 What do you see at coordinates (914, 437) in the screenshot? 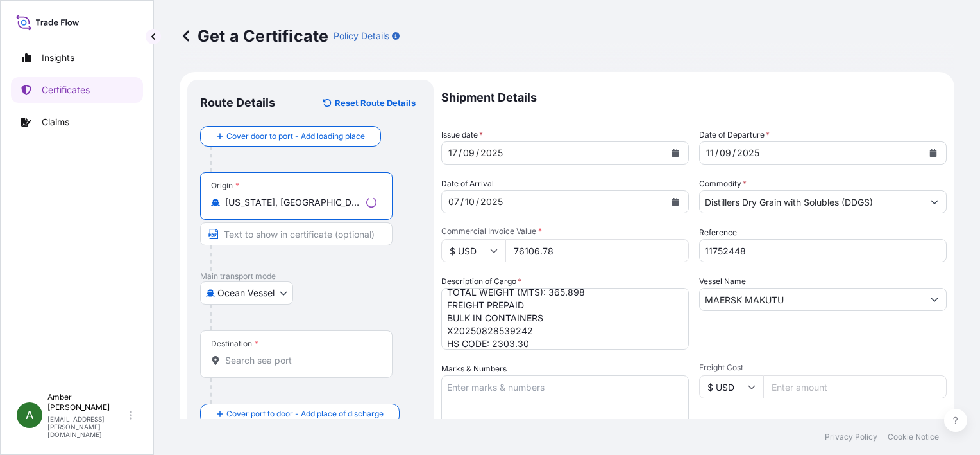
I see `p: Cookie Notice` at bounding box center [914, 437].